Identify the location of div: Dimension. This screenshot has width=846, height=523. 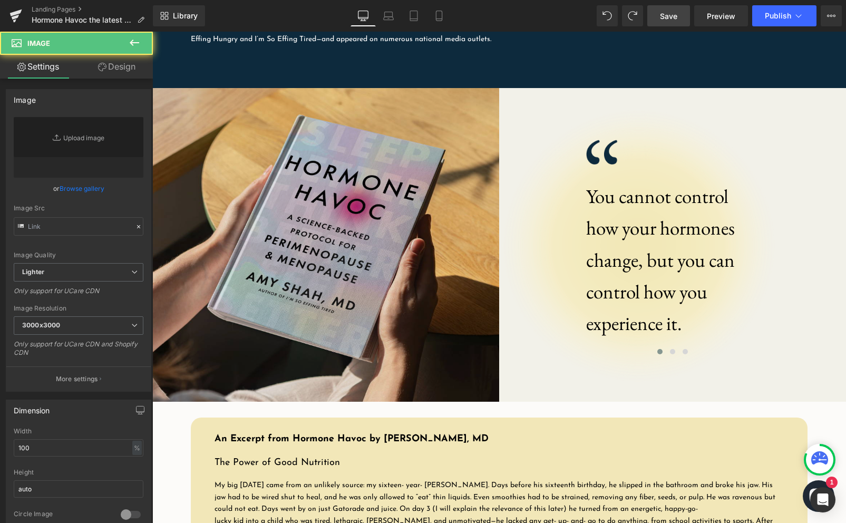
(32, 407).